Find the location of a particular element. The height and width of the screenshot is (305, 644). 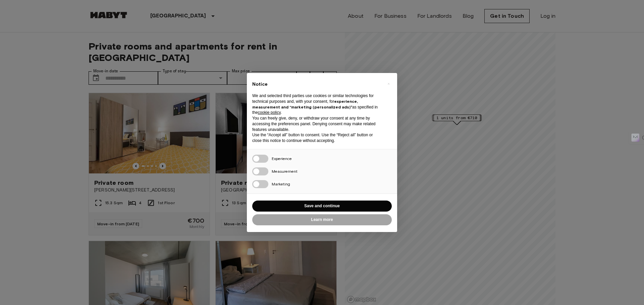

a: cookie policy is located at coordinates (269, 112).